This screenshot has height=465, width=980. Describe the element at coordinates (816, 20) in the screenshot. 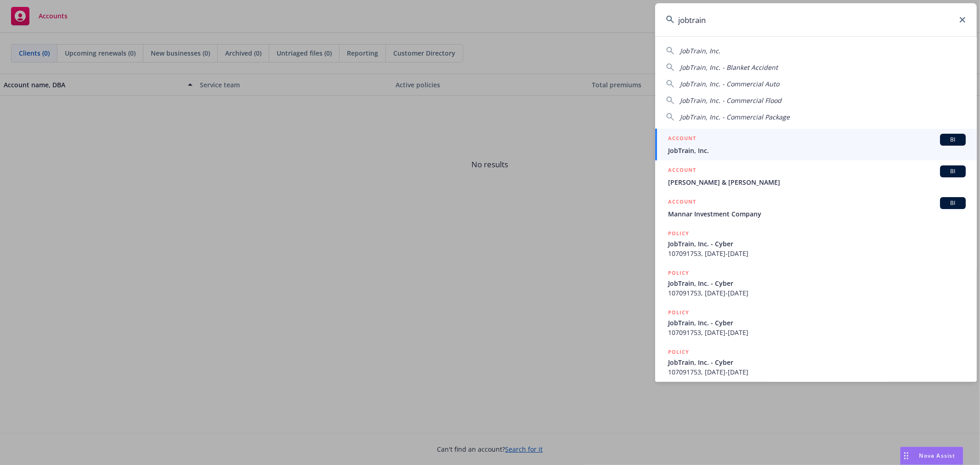

I see `input: Search...` at that location.